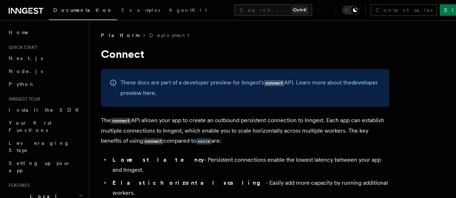 The width and height of the screenshot is (456, 198). What do you see at coordinates (22, 84) in the screenshot?
I see `span: Python` at bounding box center [22, 84].